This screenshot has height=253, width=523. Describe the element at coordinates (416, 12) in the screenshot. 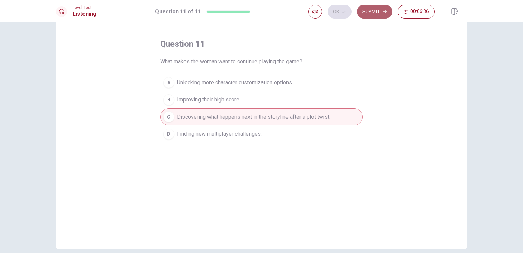

I see `button: 00:06:36` at that location.